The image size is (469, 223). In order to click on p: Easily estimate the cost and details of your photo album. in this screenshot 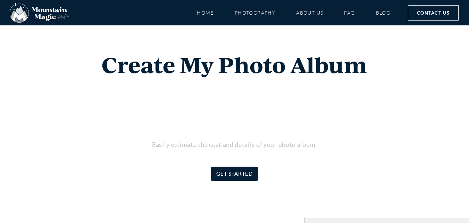, I will do `click(235, 144)`.